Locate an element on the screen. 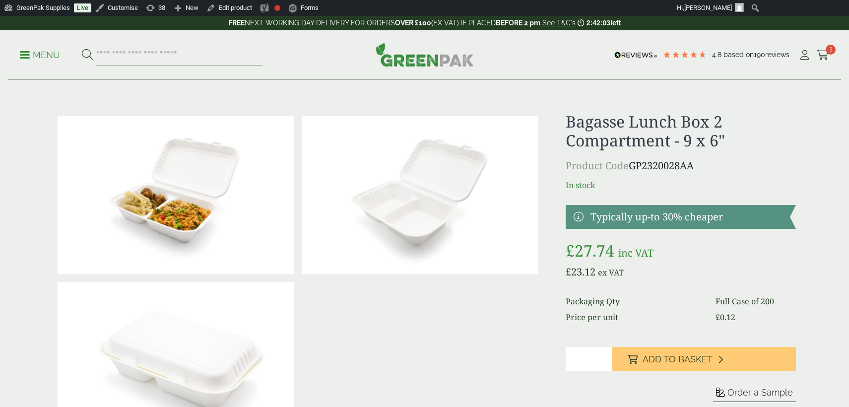  bdi: 23.12 is located at coordinates (580, 271).